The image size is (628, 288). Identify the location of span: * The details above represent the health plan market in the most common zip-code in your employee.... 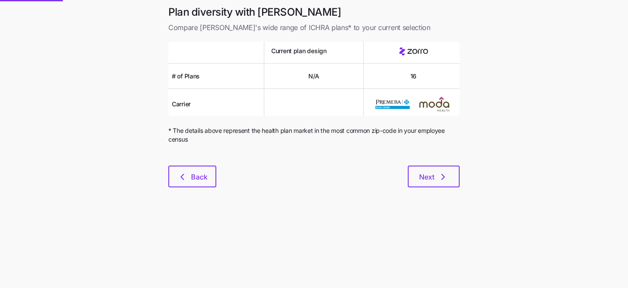
(314, 135).